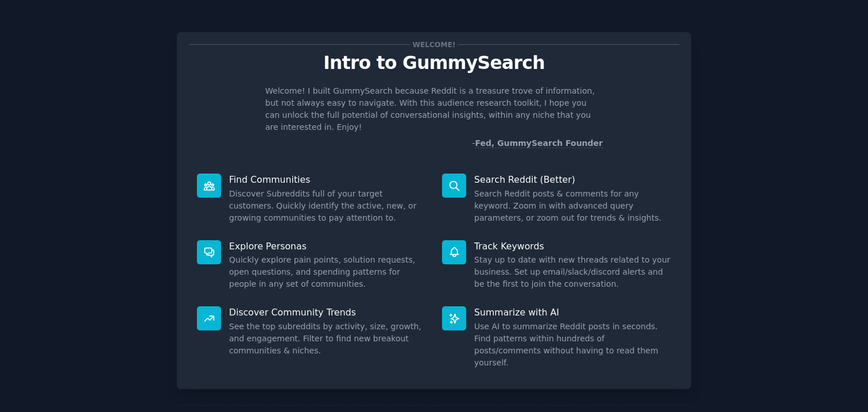  What do you see at coordinates (434, 44) in the screenshot?
I see `span: Welcome!` at bounding box center [434, 44].